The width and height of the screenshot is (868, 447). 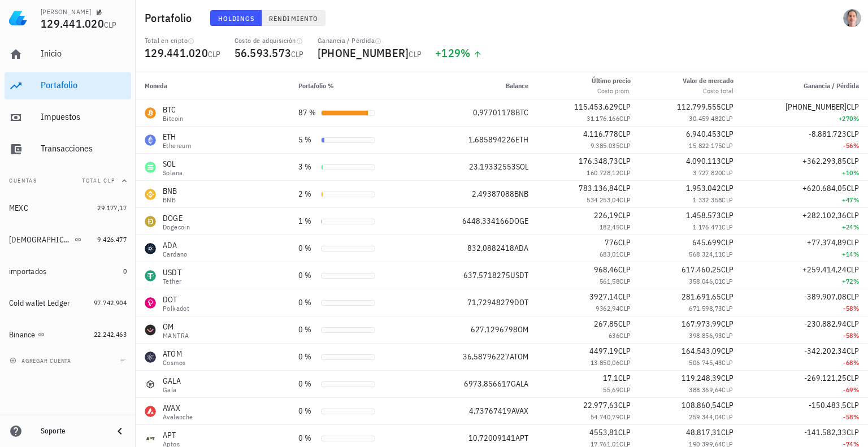 What do you see at coordinates (178, 408) in the screenshot?
I see `div: AVAX` at bounding box center [178, 408].